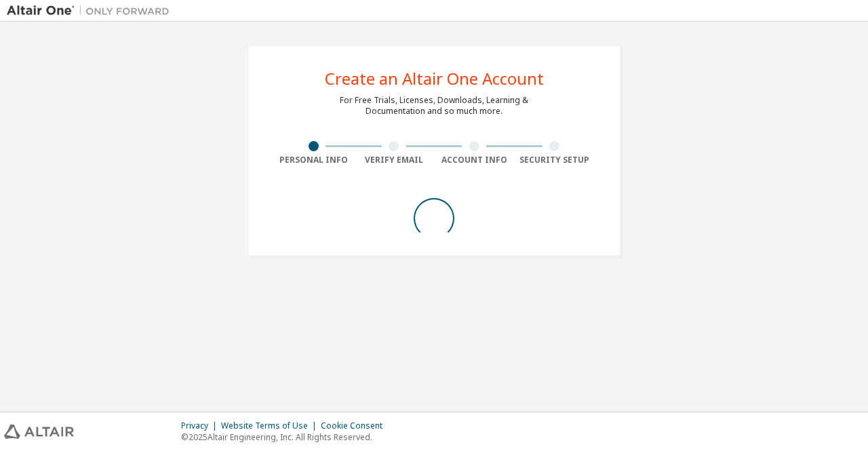  Describe the element at coordinates (474, 160) in the screenshot. I see `div: Account Info` at that location.